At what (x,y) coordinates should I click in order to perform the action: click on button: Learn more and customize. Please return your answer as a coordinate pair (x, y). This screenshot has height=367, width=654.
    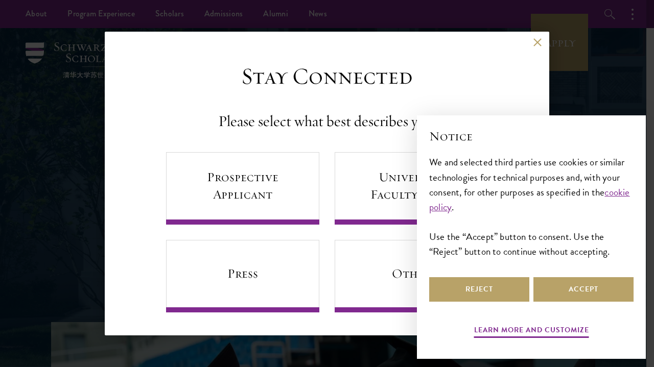
    Looking at the image, I should click on (531, 331).